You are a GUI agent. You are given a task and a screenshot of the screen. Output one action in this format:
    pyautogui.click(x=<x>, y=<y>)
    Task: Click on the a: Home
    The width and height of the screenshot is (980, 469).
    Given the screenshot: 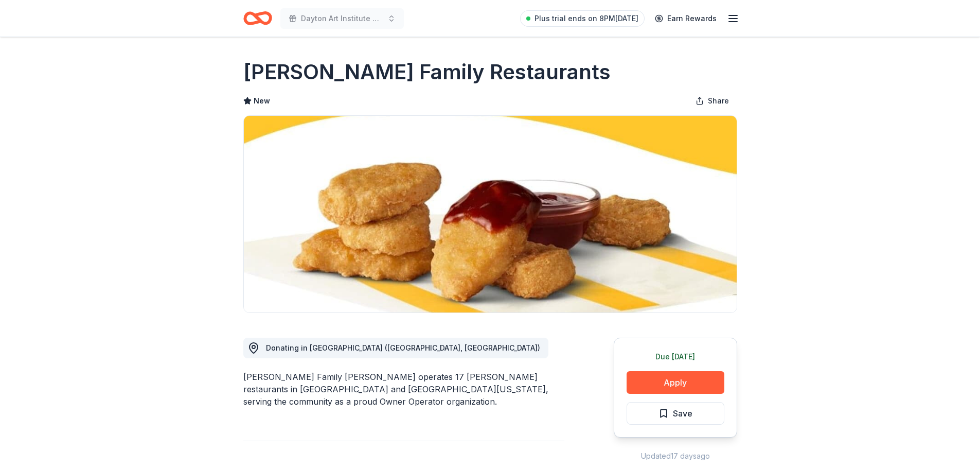 What is the action you would take?
    pyautogui.click(x=258, y=18)
    